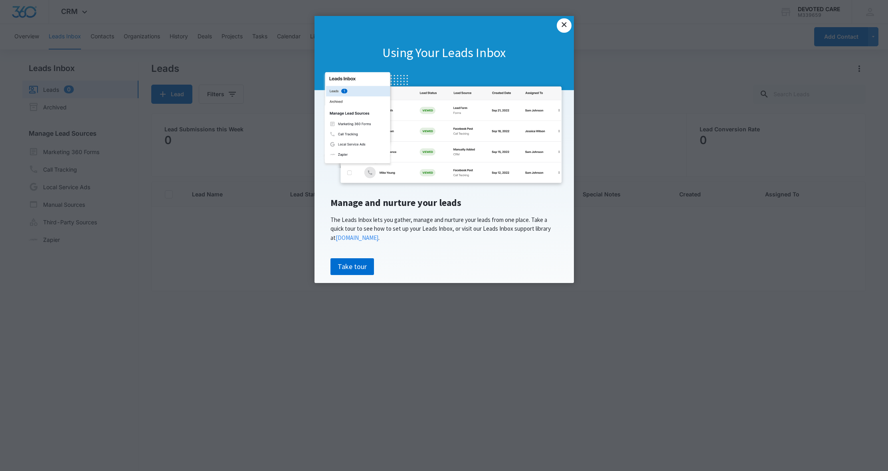 The image size is (888, 471). Describe the element at coordinates (396, 202) in the screenshot. I see `span: Manage and nurture your leads` at that location.